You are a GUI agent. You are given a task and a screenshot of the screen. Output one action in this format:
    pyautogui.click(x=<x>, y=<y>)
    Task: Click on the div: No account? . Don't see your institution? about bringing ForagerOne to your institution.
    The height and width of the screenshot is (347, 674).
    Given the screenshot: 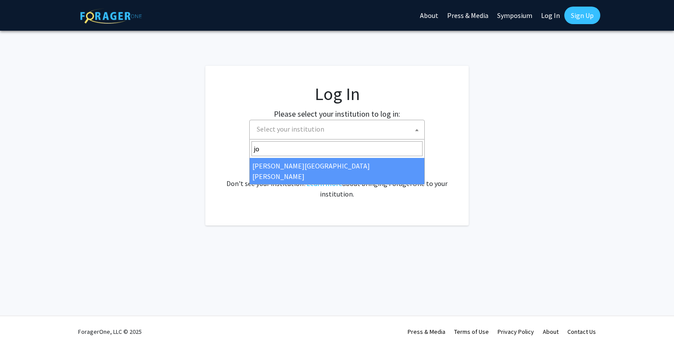 What is the action you would take?
    pyautogui.click(x=337, y=178)
    